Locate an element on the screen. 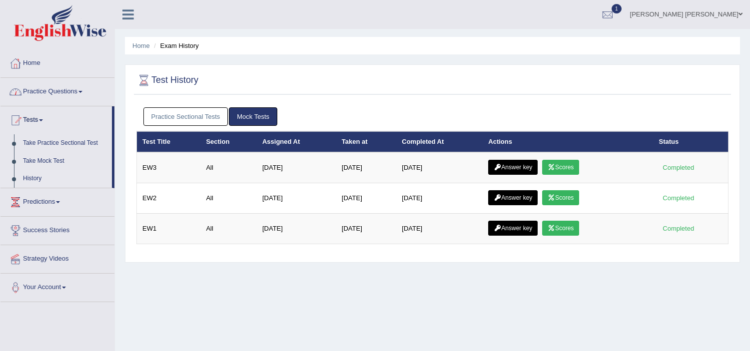 The width and height of the screenshot is (750, 351). td: EW3 is located at coordinates (169, 168).